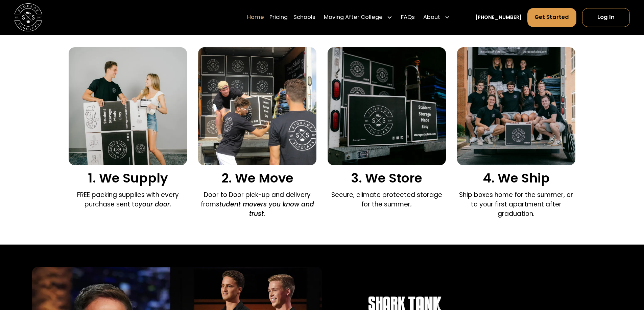 This screenshot has width=644, height=310. What do you see at coordinates (386, 106) in the screenshot?
I see `img: We store your boxes.` at bounding box center [386, 106].